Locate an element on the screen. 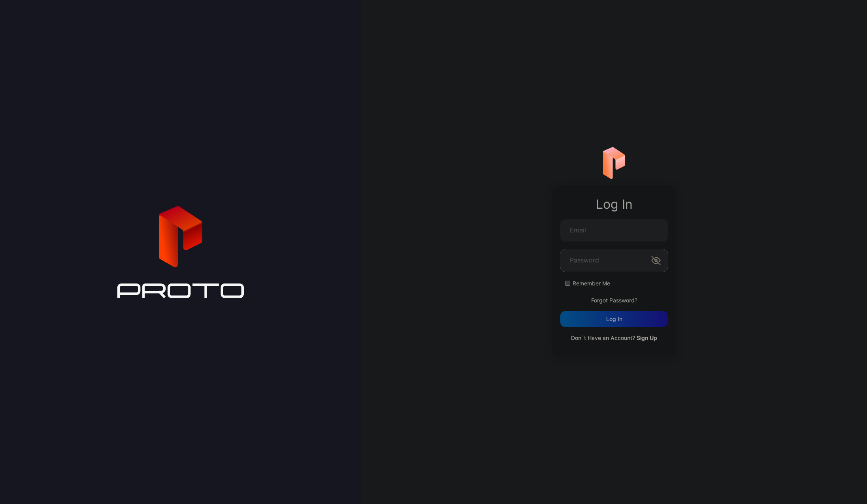  div: Log in is located at coordinates (614, 319).